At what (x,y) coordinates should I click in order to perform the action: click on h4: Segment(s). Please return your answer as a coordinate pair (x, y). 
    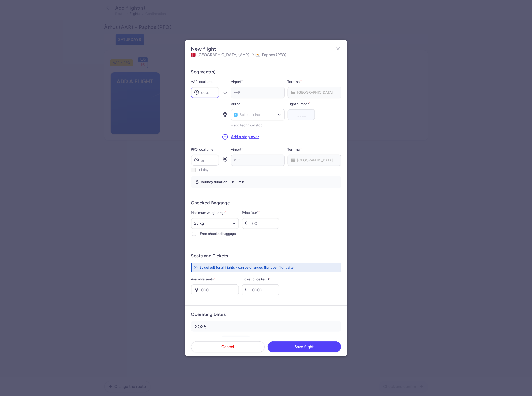
    Looking at the image, I should click on (266, 72).